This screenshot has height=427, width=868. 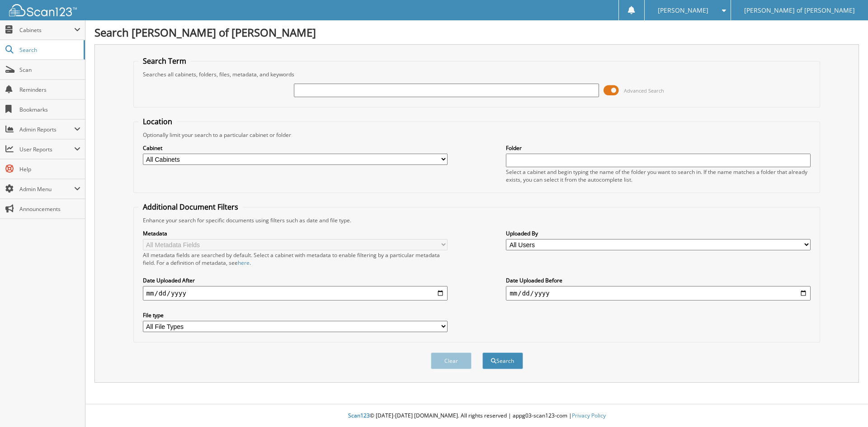 What do you see at coordinates (295, 315) in the screenshot?
I see `label: File type` at bounding box center [295, 315].